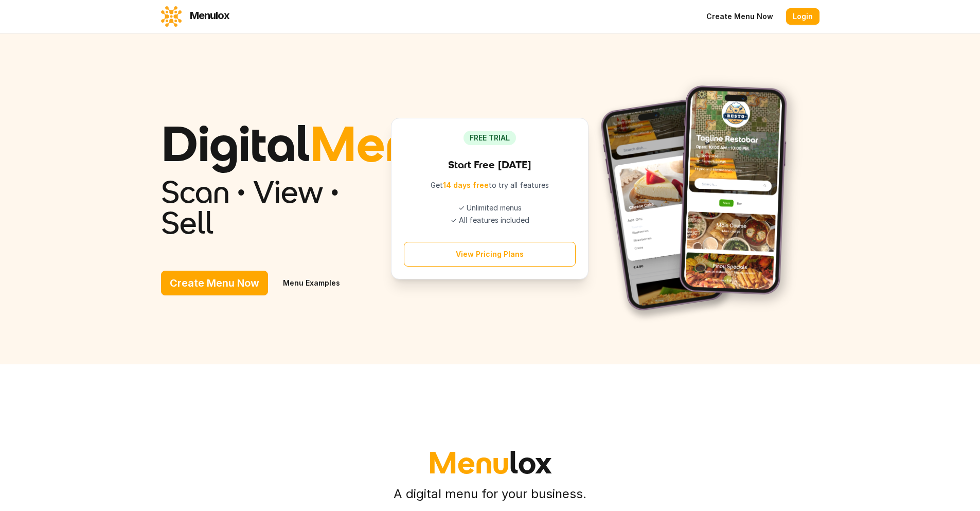 This screenshot has height=511, width=980. What do you see at coordinates (215, 283) in the screenshot?
I see `button: Create Menu Now` at bounding box center [215, 283].